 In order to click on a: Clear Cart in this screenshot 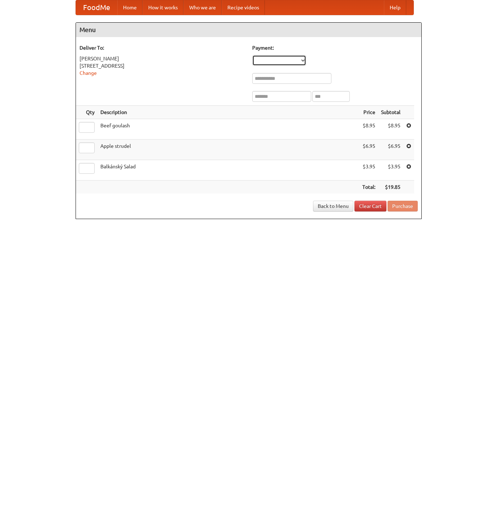, I will do `click(370, 206)`.